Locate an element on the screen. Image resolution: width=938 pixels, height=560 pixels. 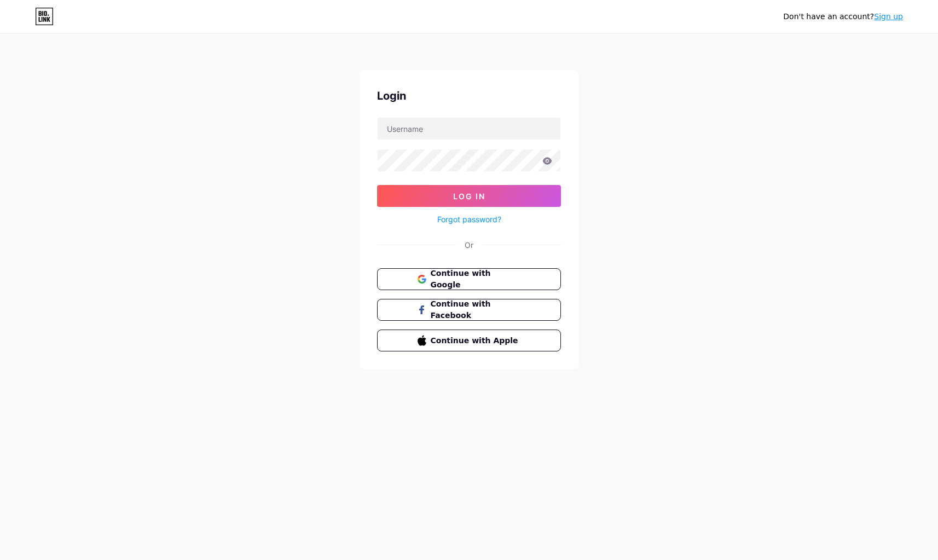
a: Sign up is located at coordinates (889, 17).